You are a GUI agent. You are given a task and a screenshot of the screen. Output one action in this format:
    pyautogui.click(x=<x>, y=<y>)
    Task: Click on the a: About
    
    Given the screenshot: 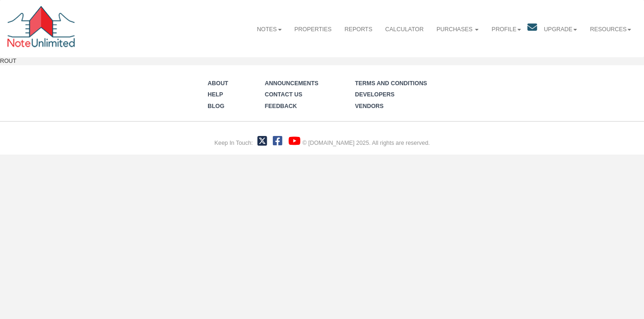 What is the action you would take?
    pyautogui.click(x=218, y=83)
    